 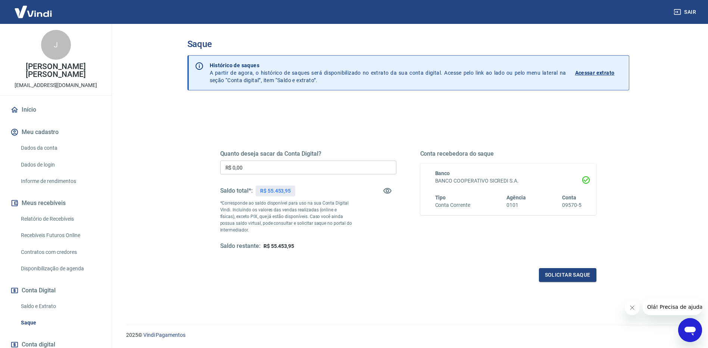 I want to click on h6: 09570-5, so click(x=572, y=205).